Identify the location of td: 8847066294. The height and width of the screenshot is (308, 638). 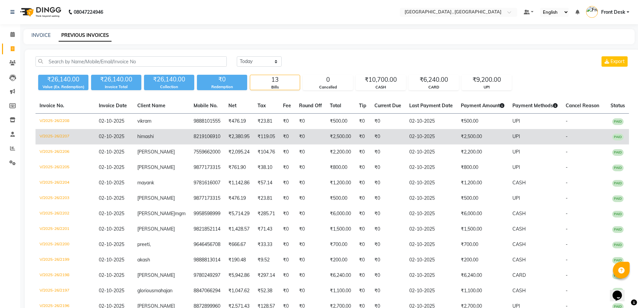
(207, 291).